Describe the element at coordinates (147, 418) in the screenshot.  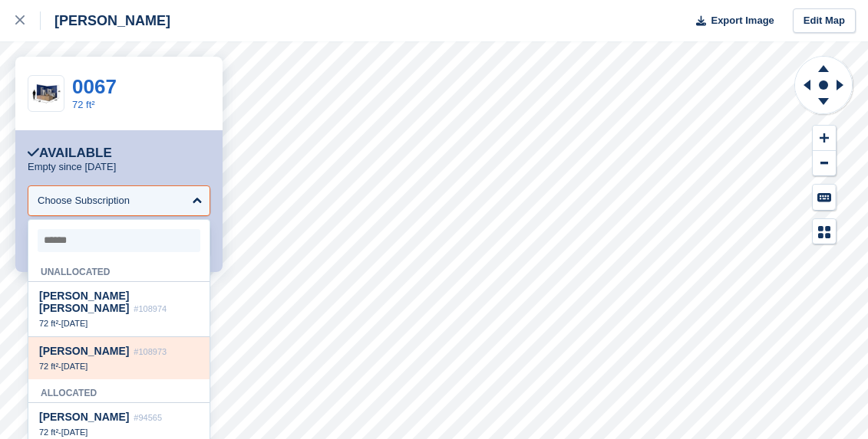
I see `span: #94565` at that location.